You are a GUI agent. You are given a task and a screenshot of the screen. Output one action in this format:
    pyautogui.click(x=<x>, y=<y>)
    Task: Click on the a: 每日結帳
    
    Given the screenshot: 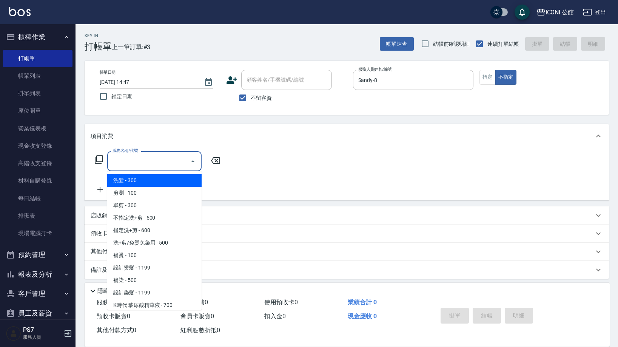 What is the action you would take?
    pyautogui.click(x=38, y=198)
    